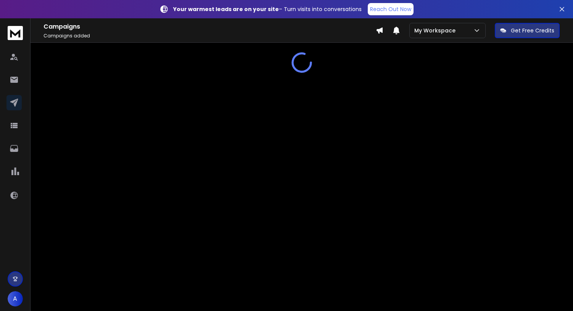 The image size is (573, 311). Describe the element at coordinates (226, 9) in the screenshot. I see `strong: Your warmest leads are on your site` at that location.